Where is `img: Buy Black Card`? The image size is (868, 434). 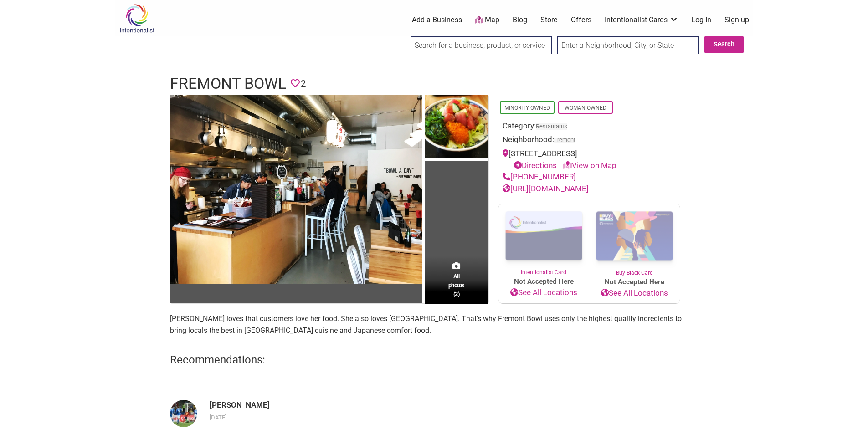
img: Buy Black Card is located at coordinates (634, 237).